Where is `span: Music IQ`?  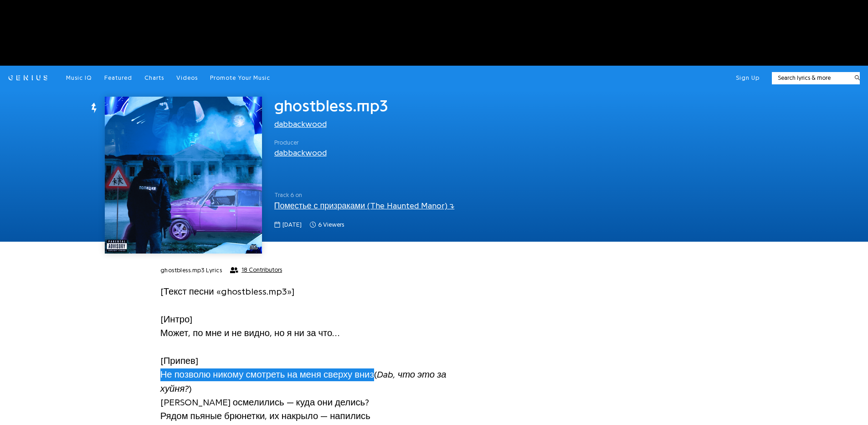 span: Music IQ is located at coordinates (79, 78).